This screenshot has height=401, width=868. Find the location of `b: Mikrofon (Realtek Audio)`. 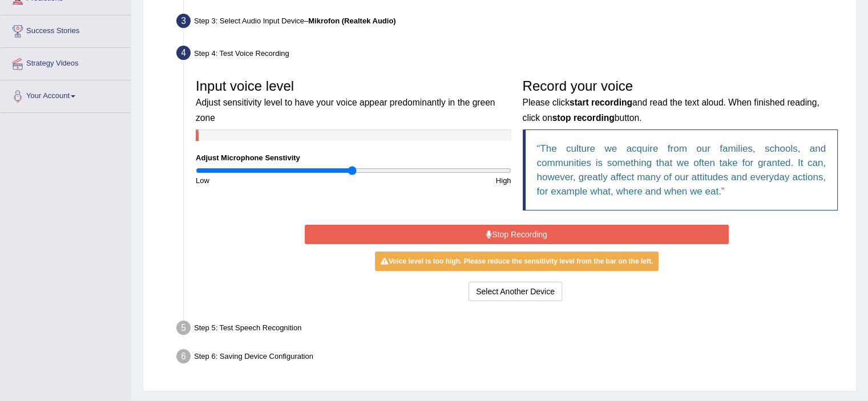

b: Mikrofon (Realtek Audio) is located at coordinates (351, 21).